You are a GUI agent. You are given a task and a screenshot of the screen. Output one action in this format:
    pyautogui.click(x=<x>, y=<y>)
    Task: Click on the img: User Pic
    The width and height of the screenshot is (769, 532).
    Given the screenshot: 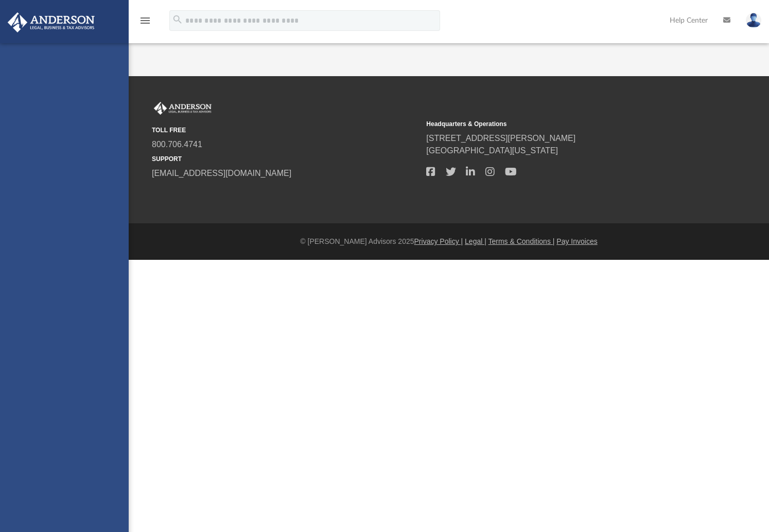 What is the action you would take?
    pyautogui.click(x=754, y=20)
    